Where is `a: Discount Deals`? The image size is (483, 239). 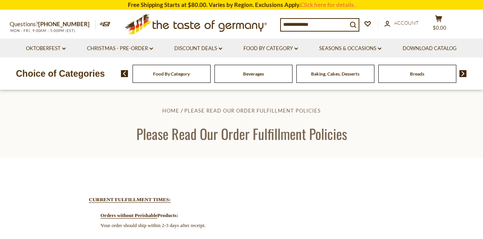
a: Discount Deals is located at coordinates (198, 49).